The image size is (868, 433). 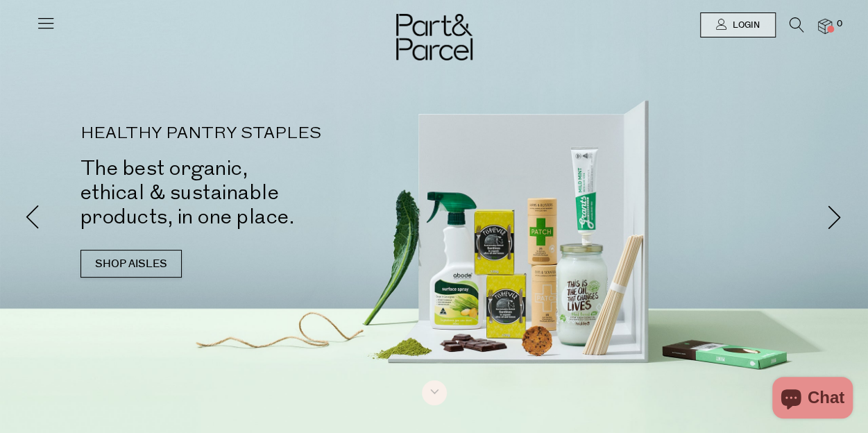 What do you see at coordinates (825, 26) in the screenshot?
I see `a: 0` at bounding box center [825, 26].